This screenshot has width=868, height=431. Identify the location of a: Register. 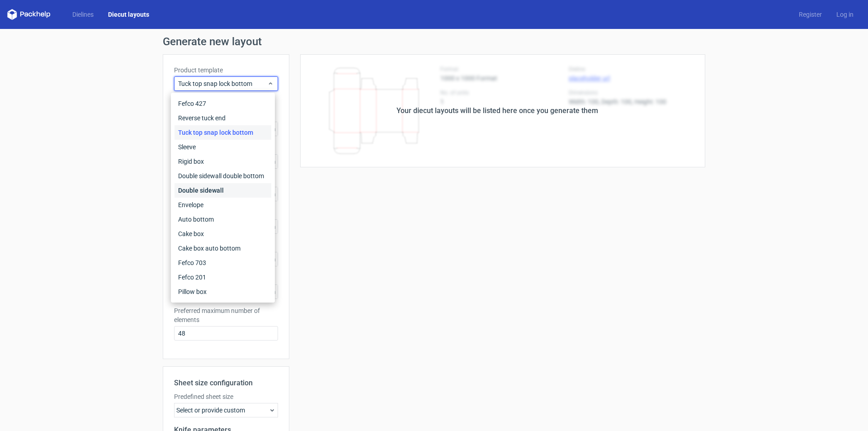
(810, 14).